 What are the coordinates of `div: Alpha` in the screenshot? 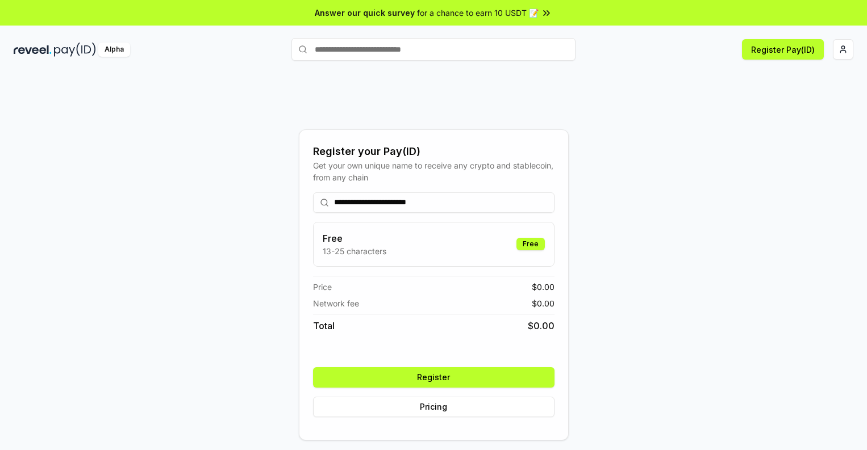 It's located at (114, 49).